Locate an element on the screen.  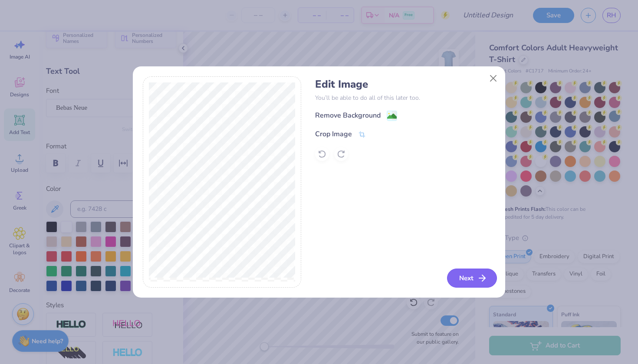
p: You’ll be able to do all of this later too. is located at coordinates (405, 98).